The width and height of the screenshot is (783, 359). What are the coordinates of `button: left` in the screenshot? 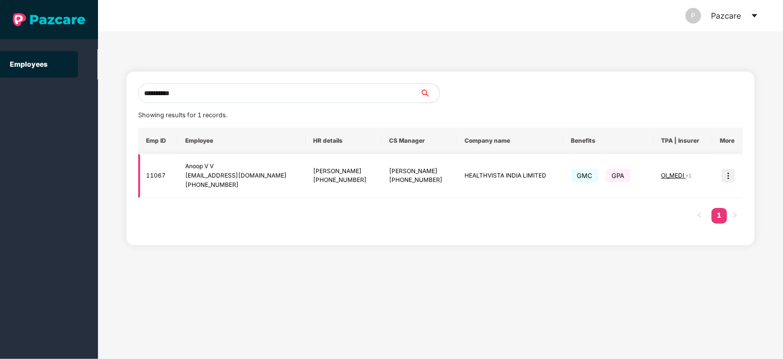 It's located at (700, 216).